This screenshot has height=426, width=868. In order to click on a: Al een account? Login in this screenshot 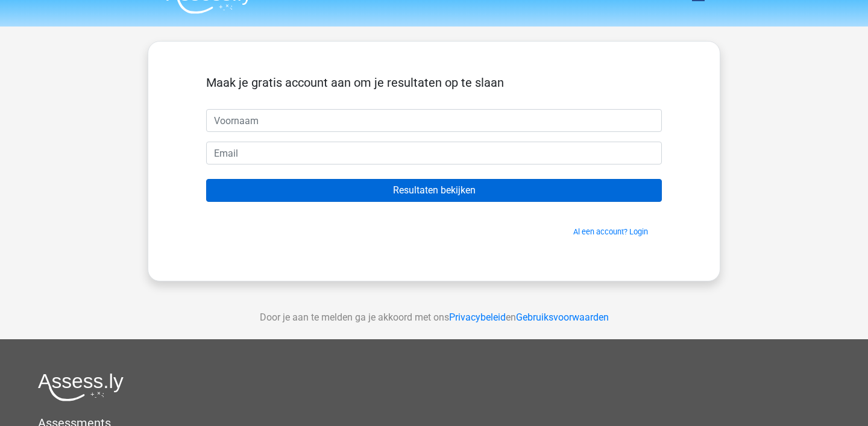, I will do `click(611, 232)`.